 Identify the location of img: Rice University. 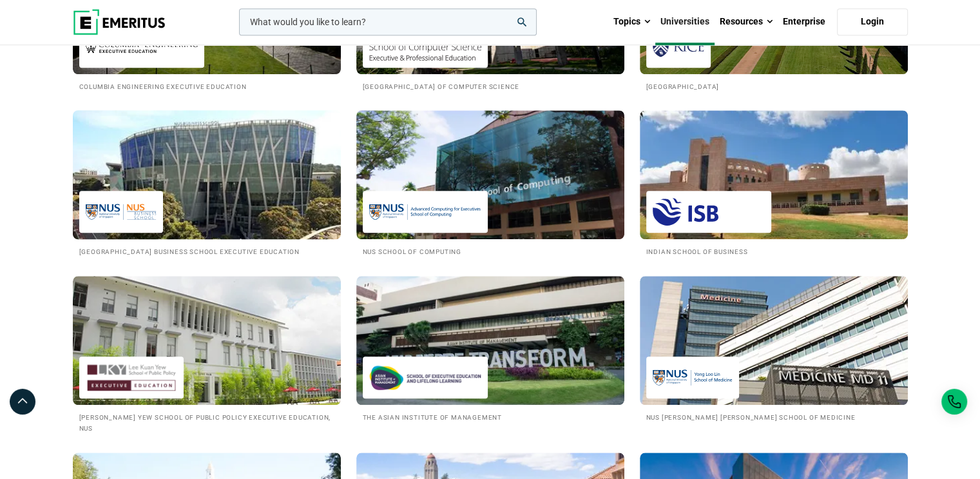
(678, 46).